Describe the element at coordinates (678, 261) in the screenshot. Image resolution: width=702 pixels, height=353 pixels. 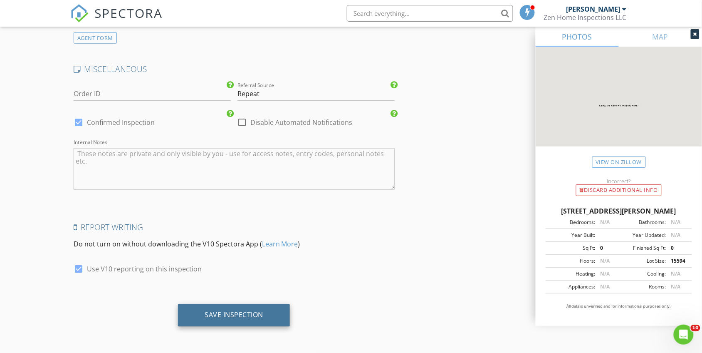
I see `div: 15594` at that location.